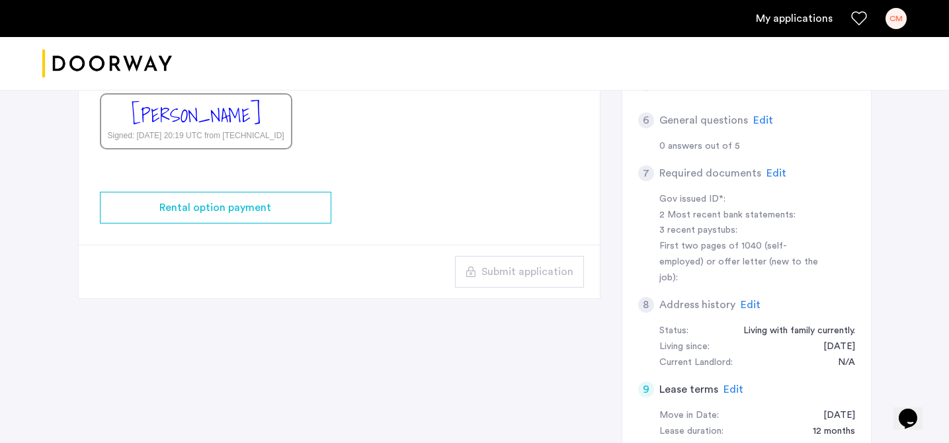  Describe the element at coordinates (527, 272) in the screenshot. I see `span: Submit application` at that location.